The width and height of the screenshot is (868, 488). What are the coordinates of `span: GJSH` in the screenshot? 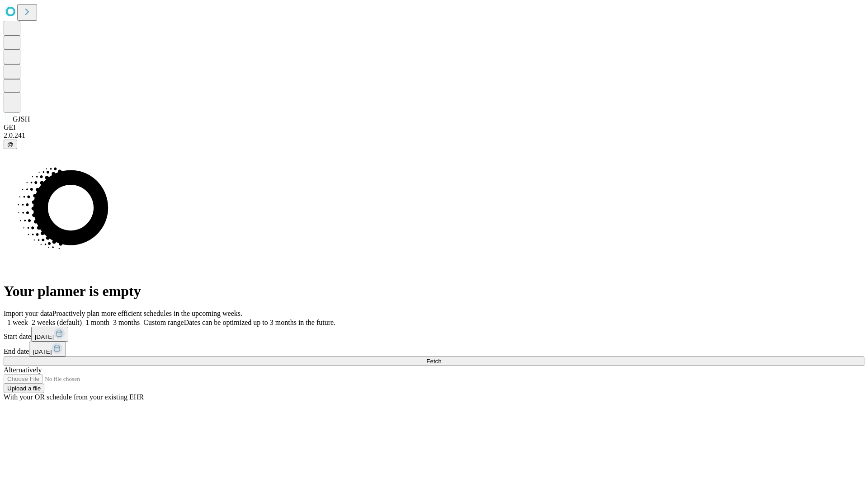 It's located at (22, 119).